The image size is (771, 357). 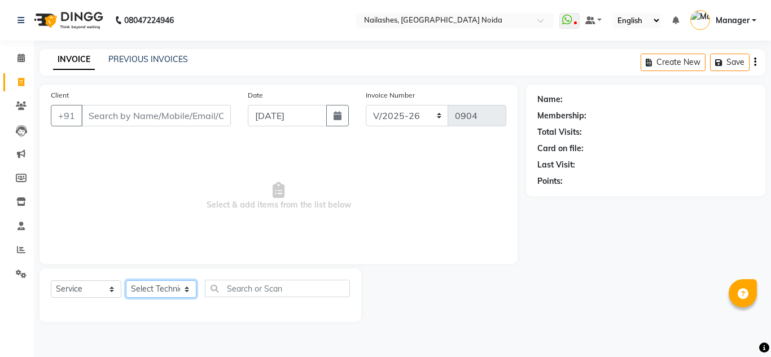 I want to click on div: Card on file:, so click(x=560, y=148).